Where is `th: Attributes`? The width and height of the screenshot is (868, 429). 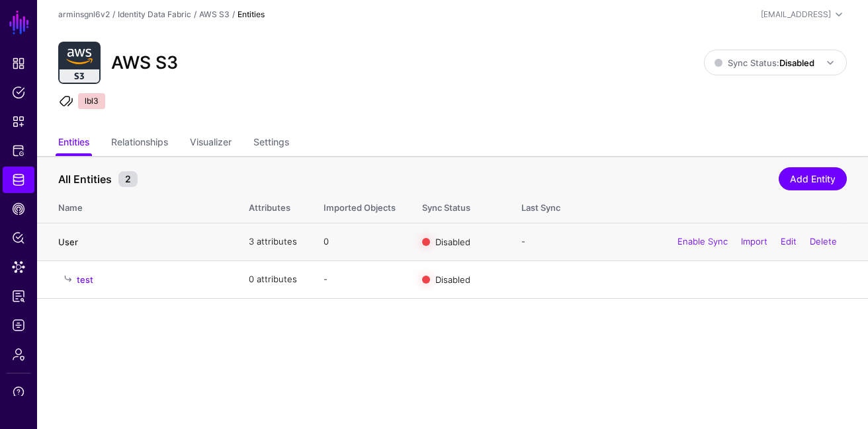 th: Attributes is located at coordinates (273, 206).